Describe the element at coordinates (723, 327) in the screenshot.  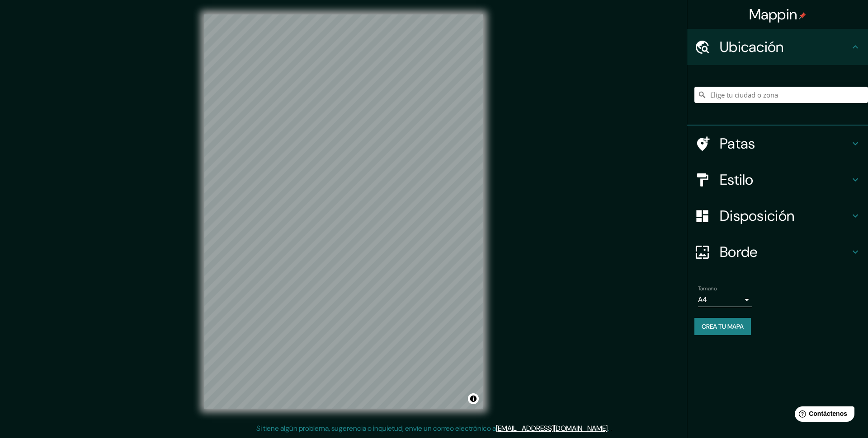
I see `font: Crea tu mapa` at that location.